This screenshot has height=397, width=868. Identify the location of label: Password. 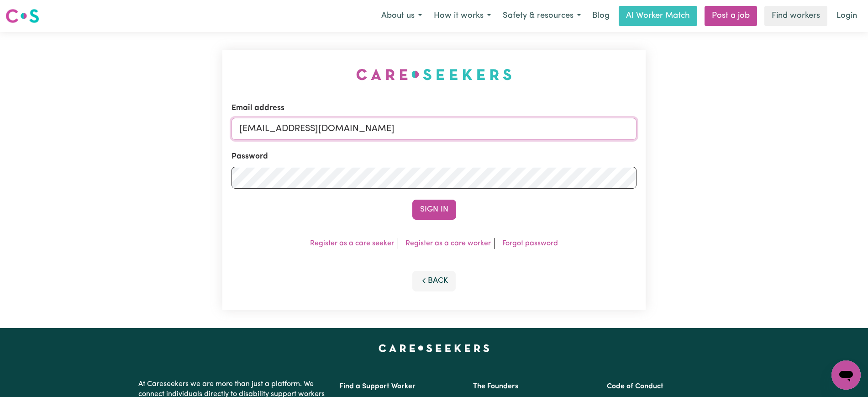
(250, 156).